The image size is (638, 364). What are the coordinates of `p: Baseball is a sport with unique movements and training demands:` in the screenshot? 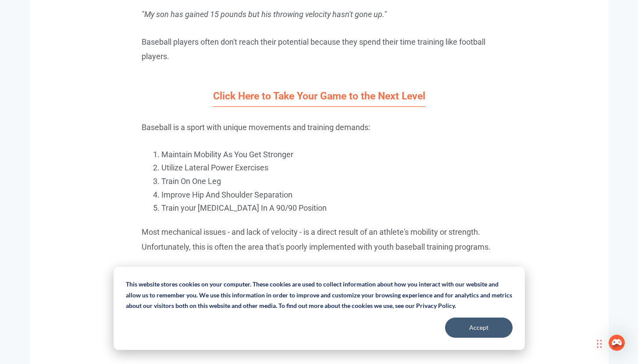 It's located at (319, 127).